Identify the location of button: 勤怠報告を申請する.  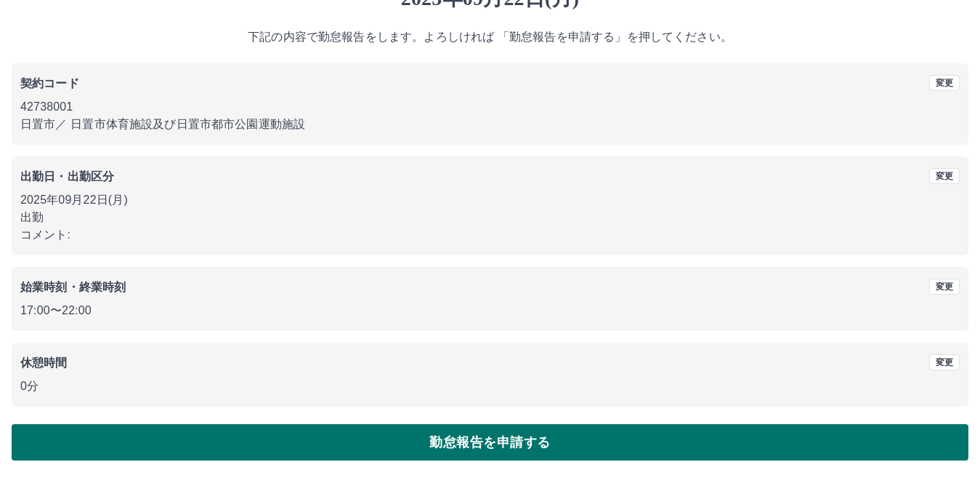
(490, 442).